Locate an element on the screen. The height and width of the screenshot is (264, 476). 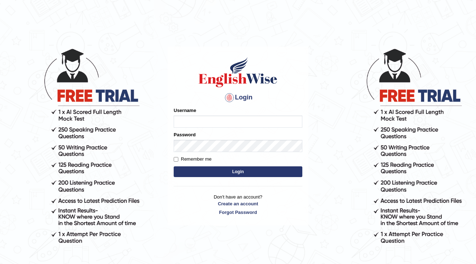
input: Remember me is located at coordinates (176, 159).